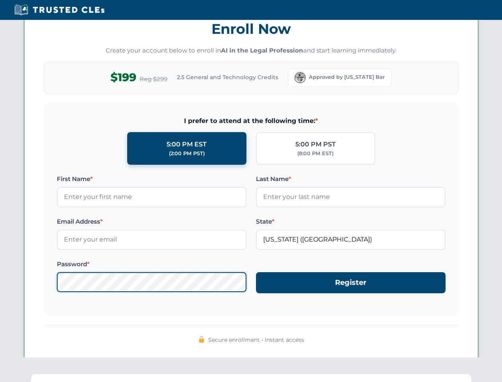  I want to click on input: Enter your email, so click(152, 240).